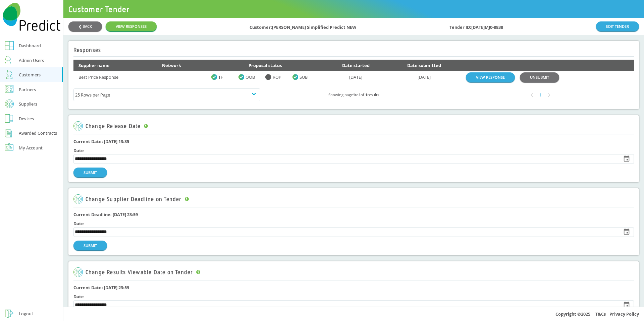 The width and height of the screenshot is (644, 321). I want to click on div: Admin Users, so click(31, 60).